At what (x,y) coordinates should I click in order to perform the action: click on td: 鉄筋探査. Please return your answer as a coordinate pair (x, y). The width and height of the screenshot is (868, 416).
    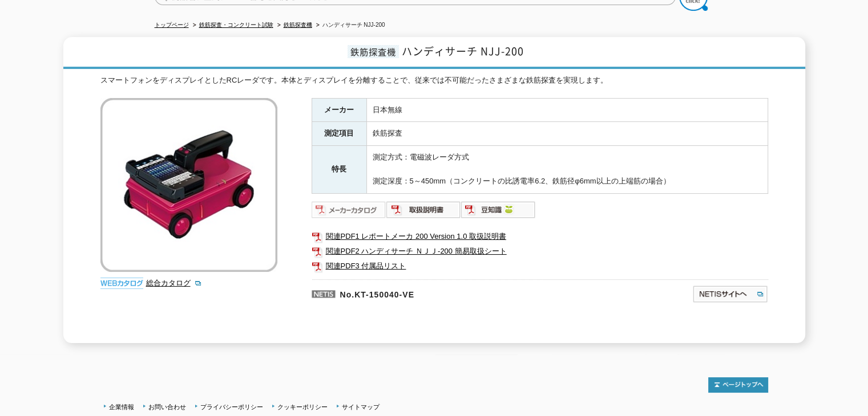
    Looking at the image, I should click on (566, 134).